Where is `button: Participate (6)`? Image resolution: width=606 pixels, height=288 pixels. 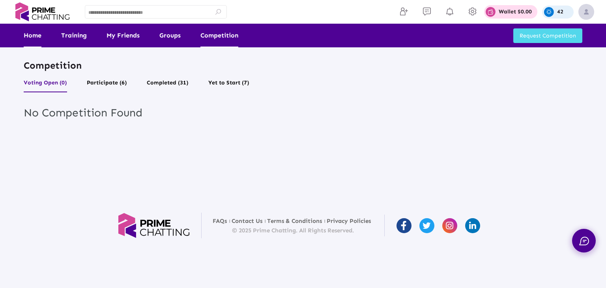 button: Participate (6) is located at coordinates (107, 85).